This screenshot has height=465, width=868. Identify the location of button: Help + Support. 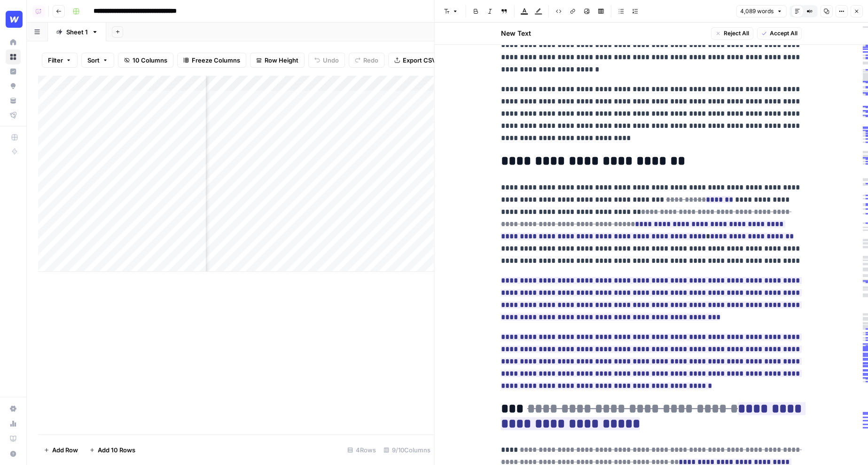
(13, 453).